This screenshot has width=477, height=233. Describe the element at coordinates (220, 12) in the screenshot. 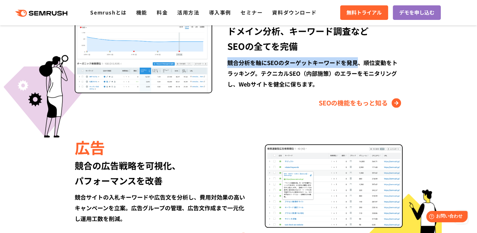

I see `a: 導入事例` at that location.